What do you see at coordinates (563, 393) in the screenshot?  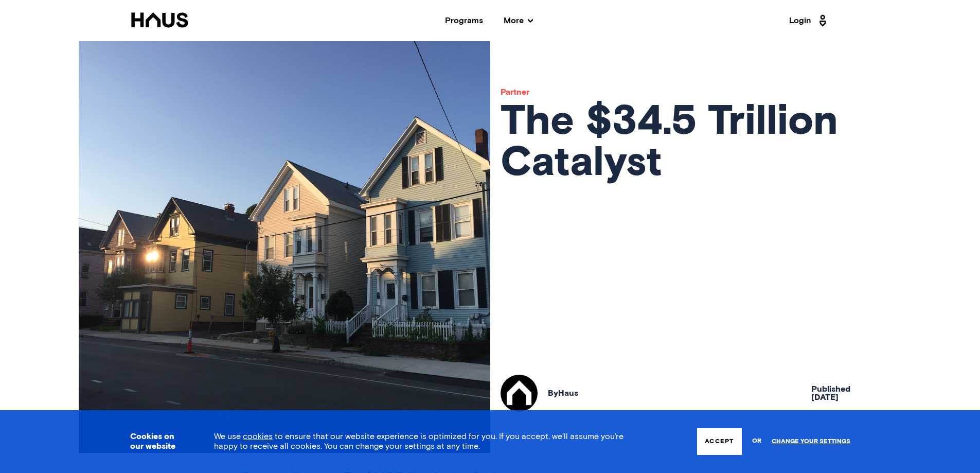 I see `div: By Haus` at bounding box center [563, 393].